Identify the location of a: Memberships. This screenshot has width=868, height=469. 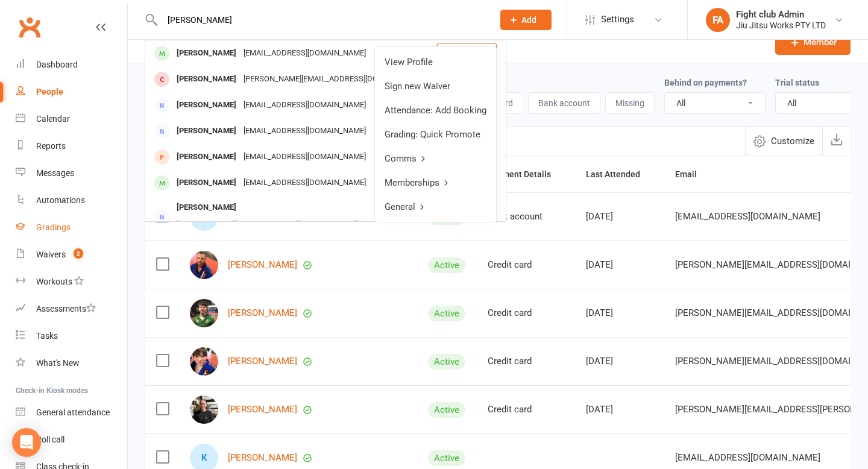
(435, 183).